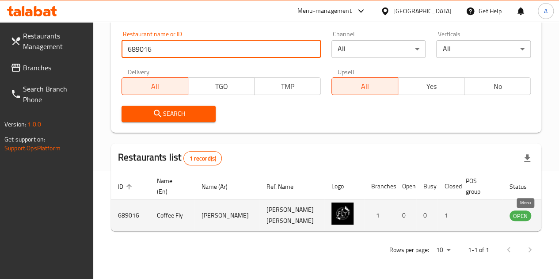 Image resolution: width=559 pixels, height=279 pixels. I want to click on span: No, so click(497, 86).